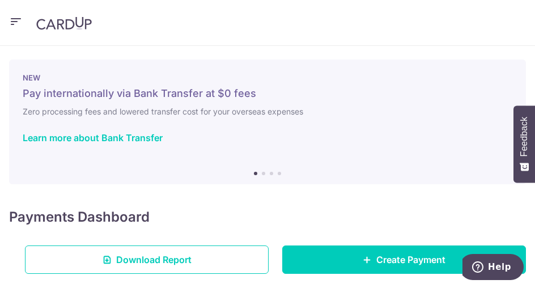 The image size is (535, 288). I want to click on span: Create Payment, so click(411, 259).